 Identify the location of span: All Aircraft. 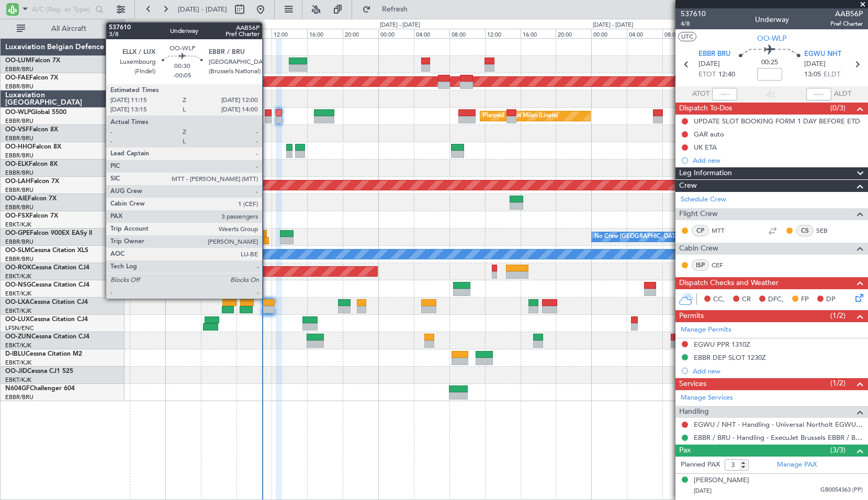
(69, 29).